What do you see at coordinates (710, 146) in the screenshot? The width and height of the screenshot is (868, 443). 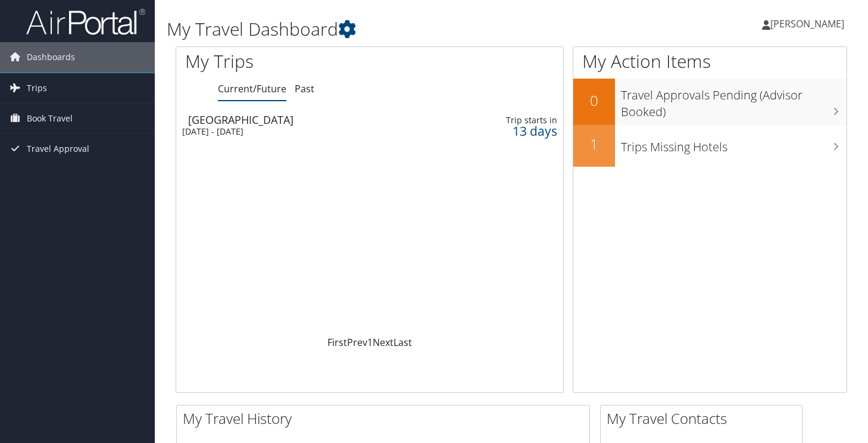 I see `a: 1Trips Missing Hotels` at bounding box center [710, 146].